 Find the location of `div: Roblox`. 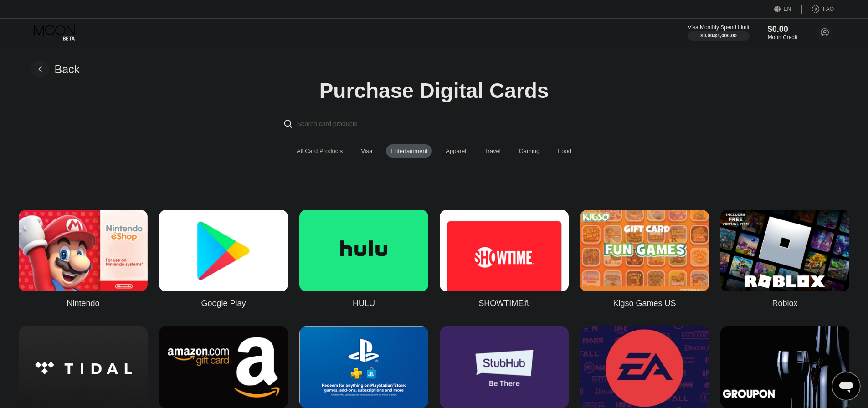

div: Roblox is located at coordinates (785, 303).